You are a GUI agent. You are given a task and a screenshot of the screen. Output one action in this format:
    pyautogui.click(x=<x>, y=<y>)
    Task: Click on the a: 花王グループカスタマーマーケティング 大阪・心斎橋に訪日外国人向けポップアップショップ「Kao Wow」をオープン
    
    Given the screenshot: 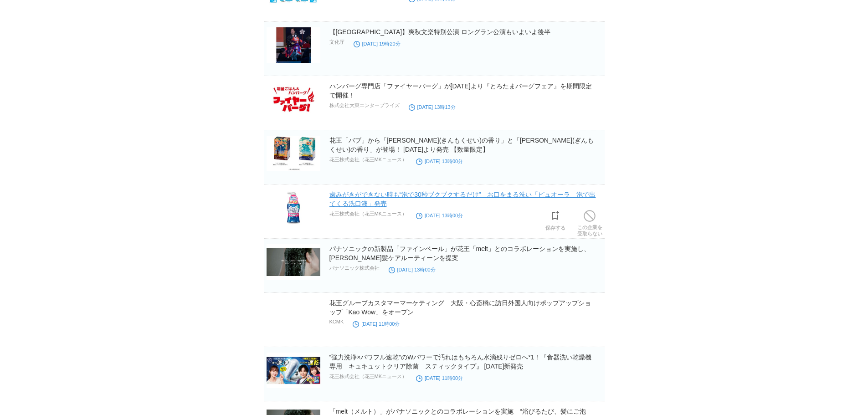 What is the action you would take?
    pyautogui.click(x=460, y=307)
    